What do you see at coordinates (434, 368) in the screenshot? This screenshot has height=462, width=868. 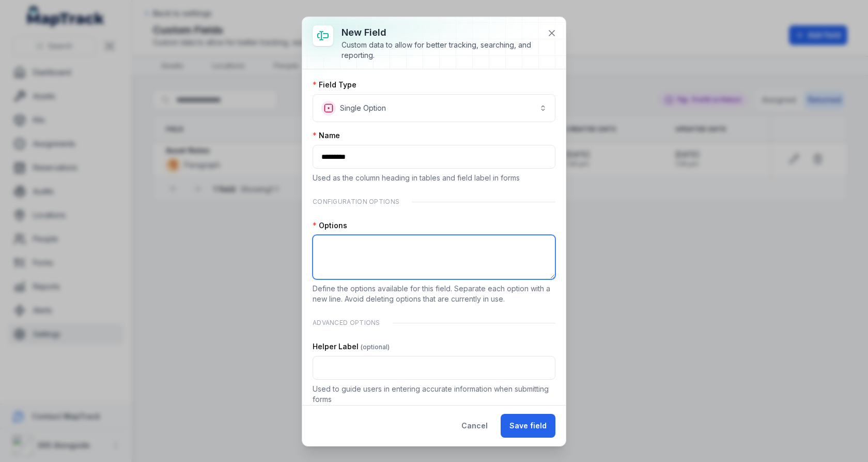 I see `input: :r9c:-form-item-label` at bounding box center [434, 368].